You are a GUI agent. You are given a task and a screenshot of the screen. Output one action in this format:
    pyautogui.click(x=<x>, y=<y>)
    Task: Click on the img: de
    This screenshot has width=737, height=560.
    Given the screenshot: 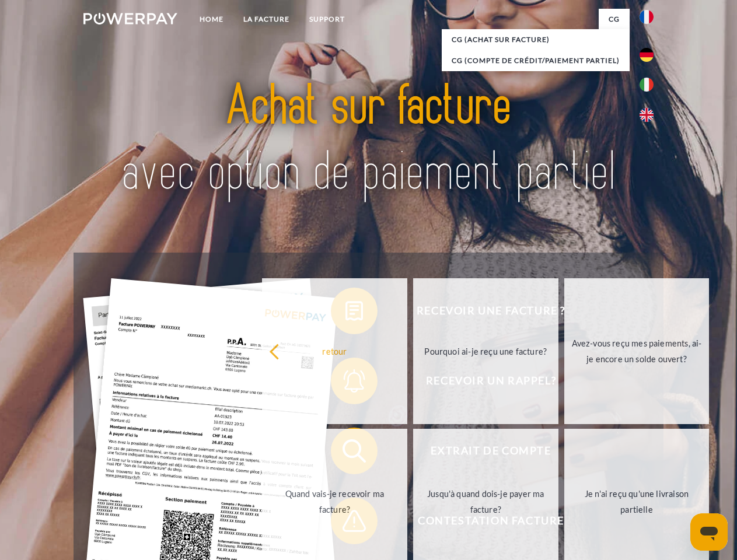 What is the action you would take?
    pyautogui.click(x=647, y=55)
    